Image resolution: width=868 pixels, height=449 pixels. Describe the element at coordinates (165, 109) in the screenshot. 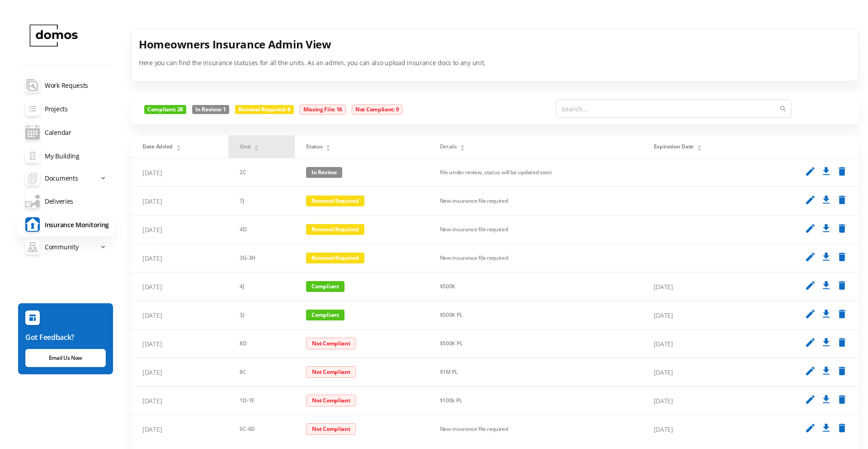

I see `span: Compliant: 28` at that location.